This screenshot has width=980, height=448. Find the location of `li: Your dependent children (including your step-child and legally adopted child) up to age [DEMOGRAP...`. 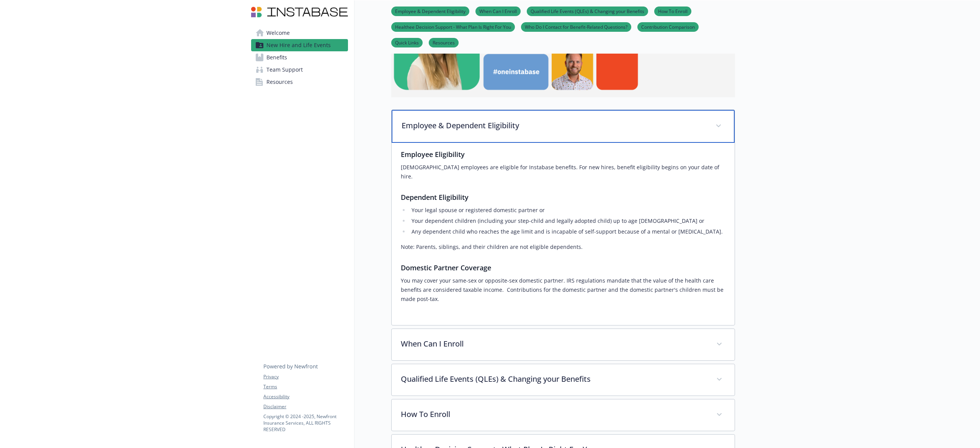

li: Your dependent children (including your step-child and legally adopted child) up to age [DEMOGRAP... is located at coordinates (568, 221).